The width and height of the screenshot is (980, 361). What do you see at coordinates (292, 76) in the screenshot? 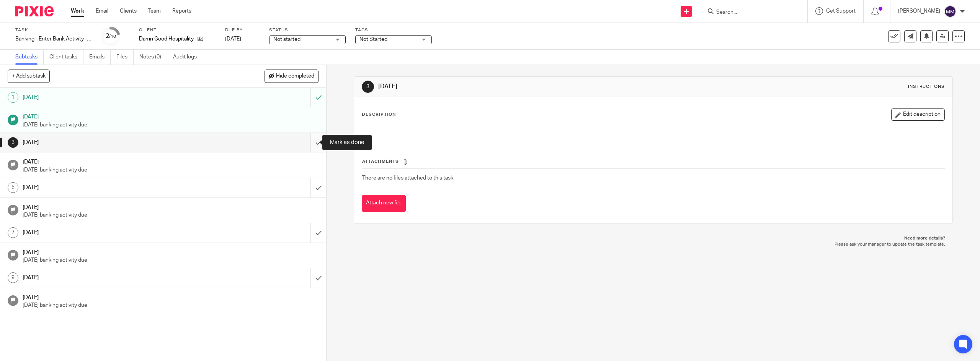
I see `button: Hide completed` at bounding box center [292, 76].